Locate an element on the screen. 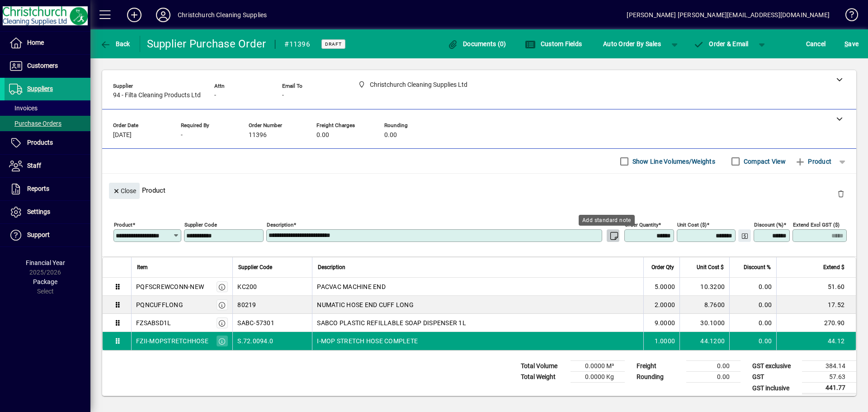 This screenshot has width=868, height=412. span: Order Qty is located at coordinates (663, 267).